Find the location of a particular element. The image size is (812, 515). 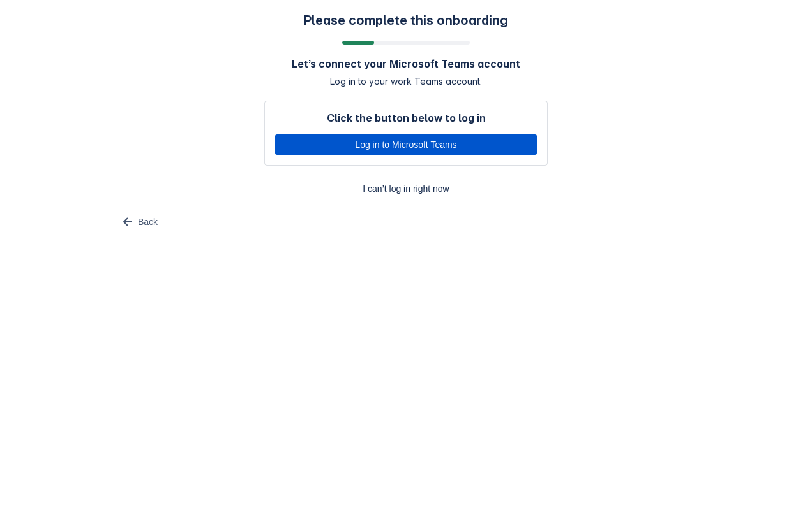

h4: Let’s connect your Microsoft Teams account is located at coordinates (406, 64).